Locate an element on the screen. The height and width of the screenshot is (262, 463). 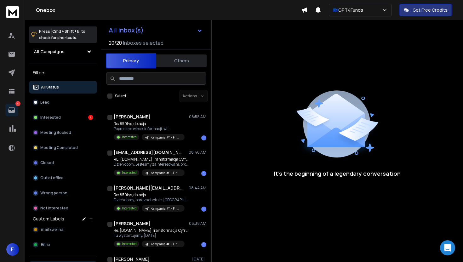
button: Wrong person is located at coordinates (63, 193).